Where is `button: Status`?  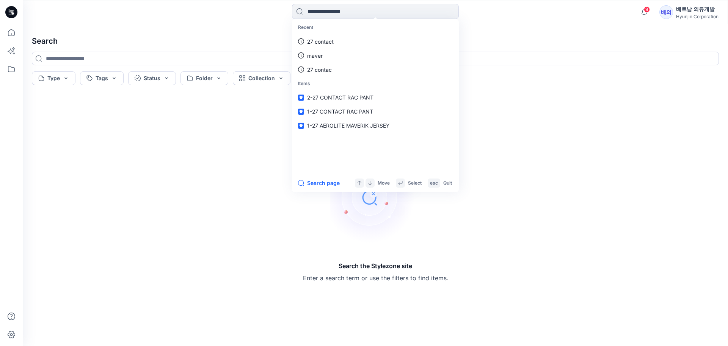
button: Status is located at coordinates (152, 78).